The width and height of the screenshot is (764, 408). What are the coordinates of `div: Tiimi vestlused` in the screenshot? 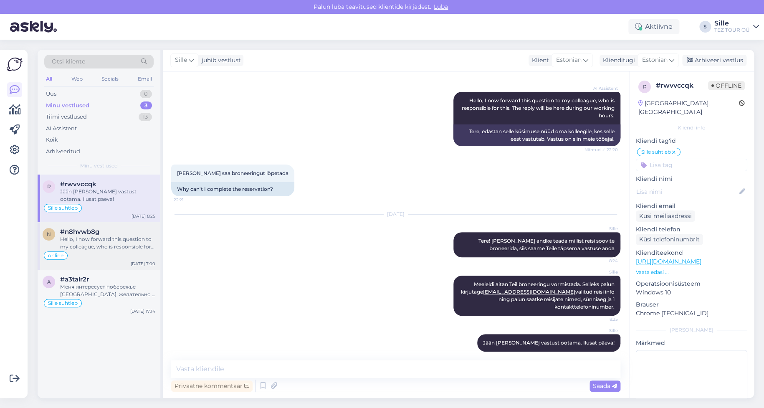 It's located at (66, 117).